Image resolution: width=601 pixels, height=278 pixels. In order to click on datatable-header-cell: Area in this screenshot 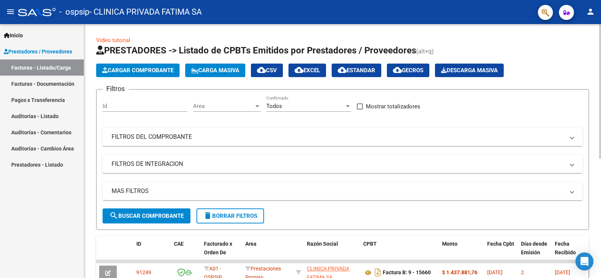, I will do `click(267, 252)`.